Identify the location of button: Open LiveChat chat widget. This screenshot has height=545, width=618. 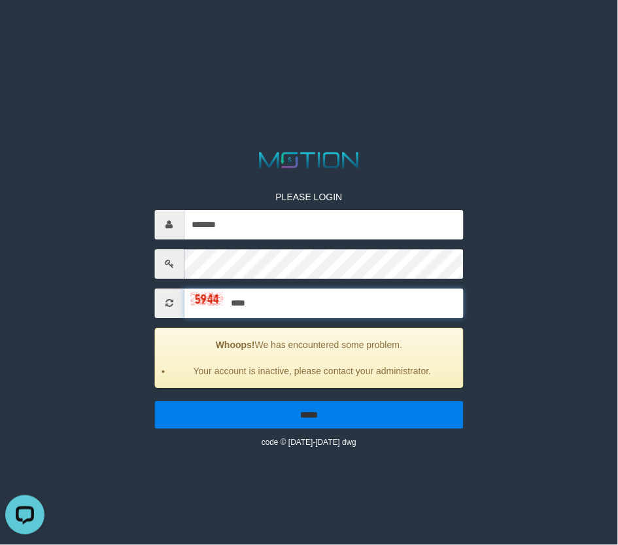
(25, 25).